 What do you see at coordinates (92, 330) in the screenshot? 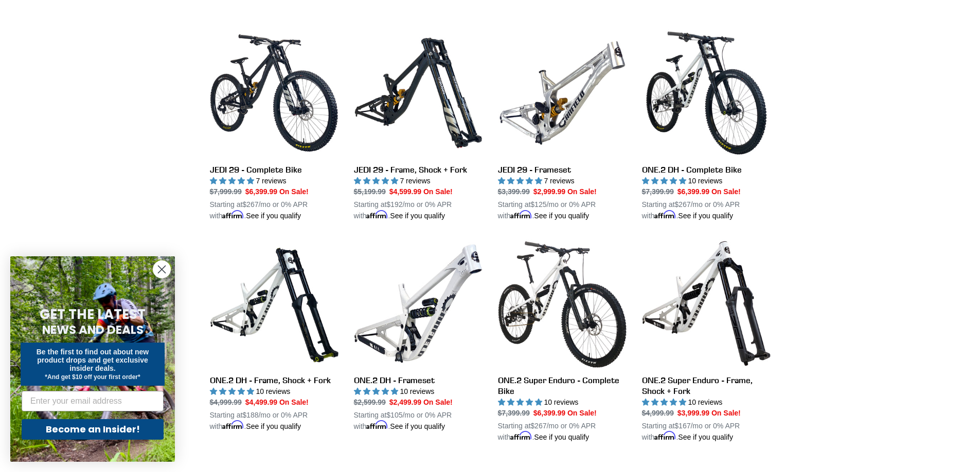
I see `span: NEWS AND DEALS` at bounding box center [92, 330].